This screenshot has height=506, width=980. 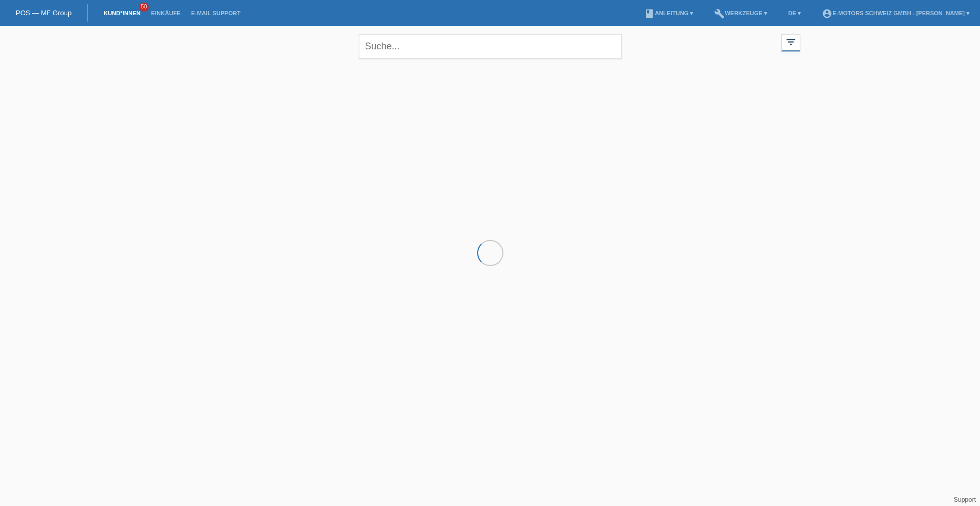 I want to click on a: E-Mail Support, so click(x=216, y=13).